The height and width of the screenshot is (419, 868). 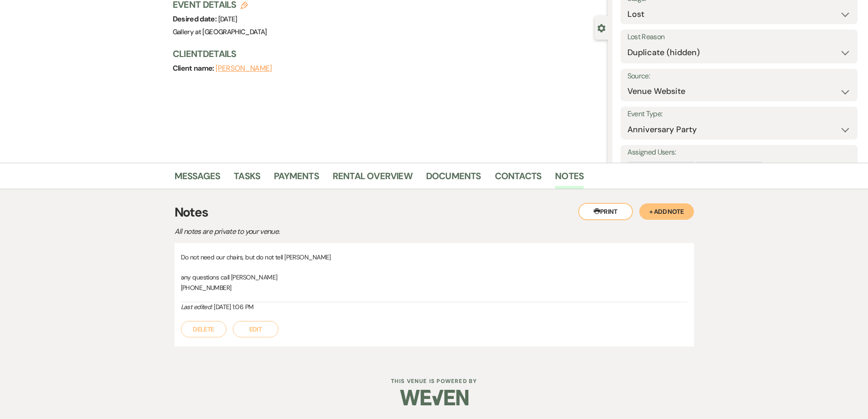 I want to click on button: Edit, so click(x=255, y=329).